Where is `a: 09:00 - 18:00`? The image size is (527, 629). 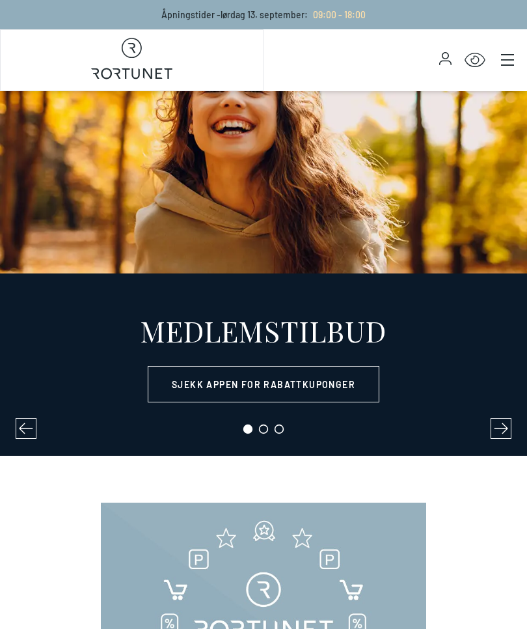
a: 09:00 - 18:00 is located at coordinates (336, 14).